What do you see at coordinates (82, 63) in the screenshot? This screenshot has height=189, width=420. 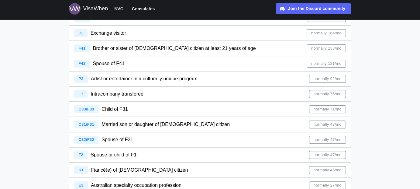 I see `span: F42` at bounding box center [82, 63].